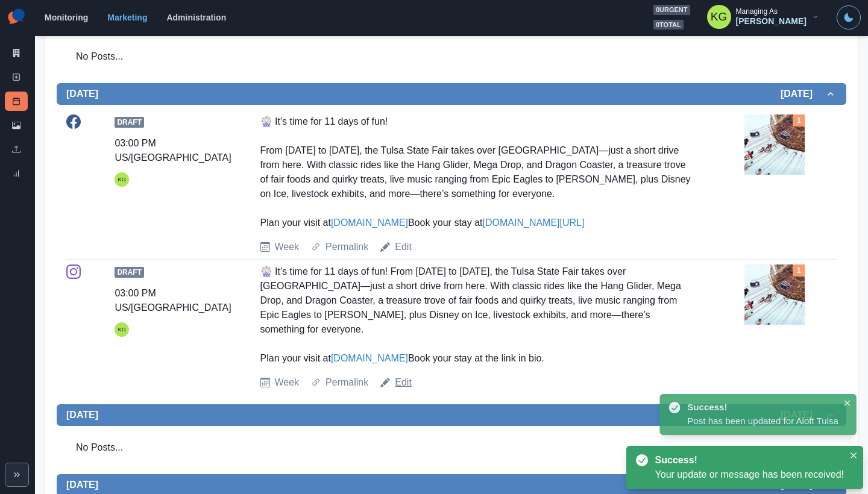 This screenshot has width=868, height=494. Describe the element at coordinates (849, 17) in the screenshot. I see `button: Toggle Mode` at that location.